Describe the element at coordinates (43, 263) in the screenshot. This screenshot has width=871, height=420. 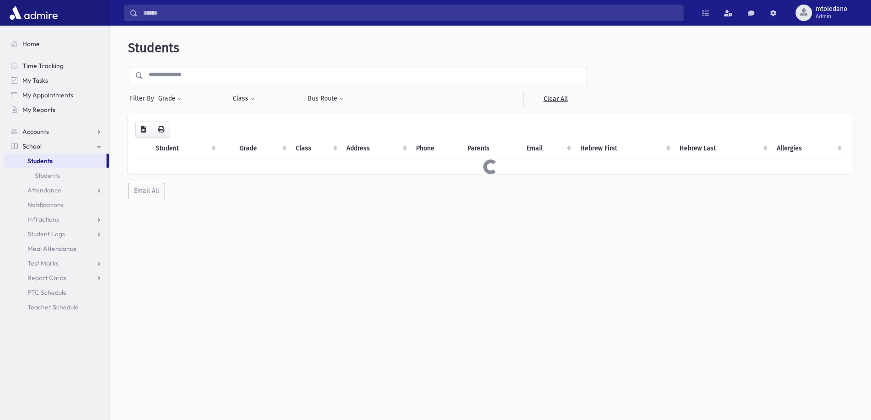
I see `span: Test Marks` at that location.